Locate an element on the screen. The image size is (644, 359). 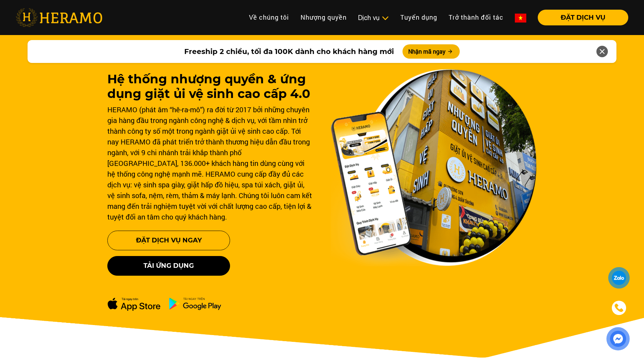
button: Nhận mã ngay is located at coordinates (432, 52).